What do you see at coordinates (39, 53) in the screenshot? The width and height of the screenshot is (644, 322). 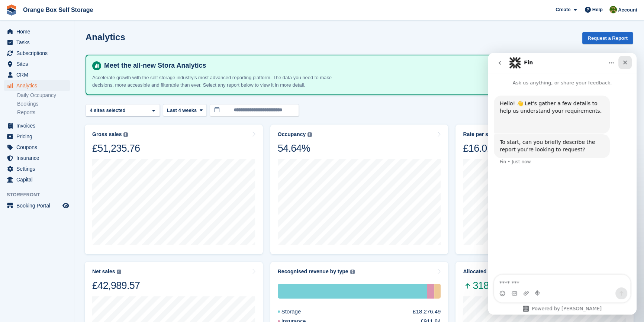 I see `span: Subscriptions` at bounding box center [39, 53].